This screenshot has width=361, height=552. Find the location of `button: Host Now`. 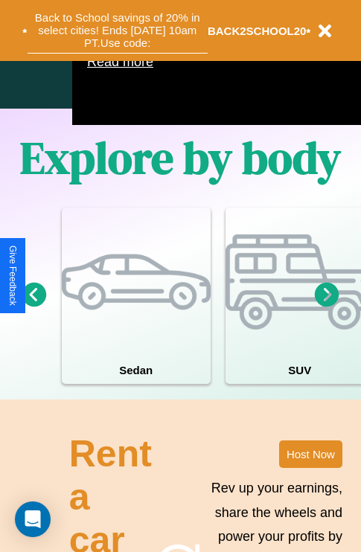

button: Host Now is located at coordinates (310, 454).